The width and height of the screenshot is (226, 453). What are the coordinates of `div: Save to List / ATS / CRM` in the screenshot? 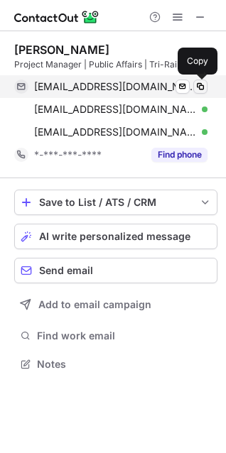 It's located at (116, 202).